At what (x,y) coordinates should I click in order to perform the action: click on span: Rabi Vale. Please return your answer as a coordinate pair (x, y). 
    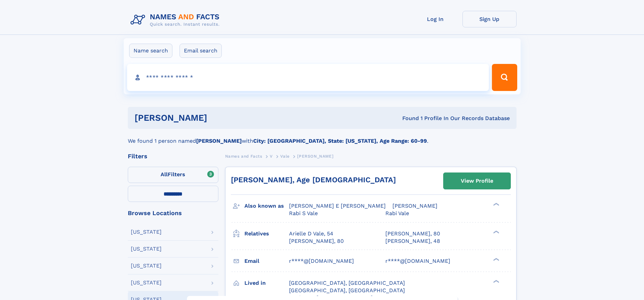
    Looking at the image, I should click on (397, 213).